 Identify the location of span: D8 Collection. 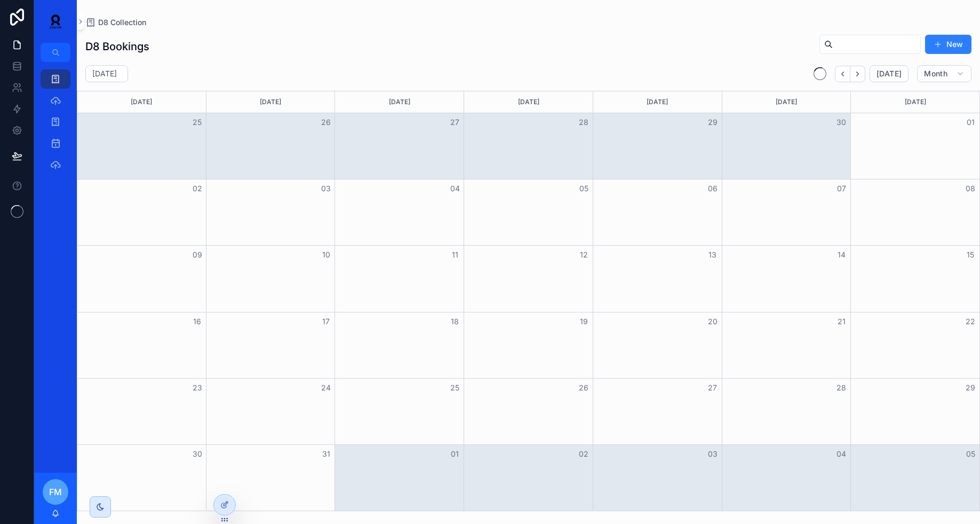
(122, 22).